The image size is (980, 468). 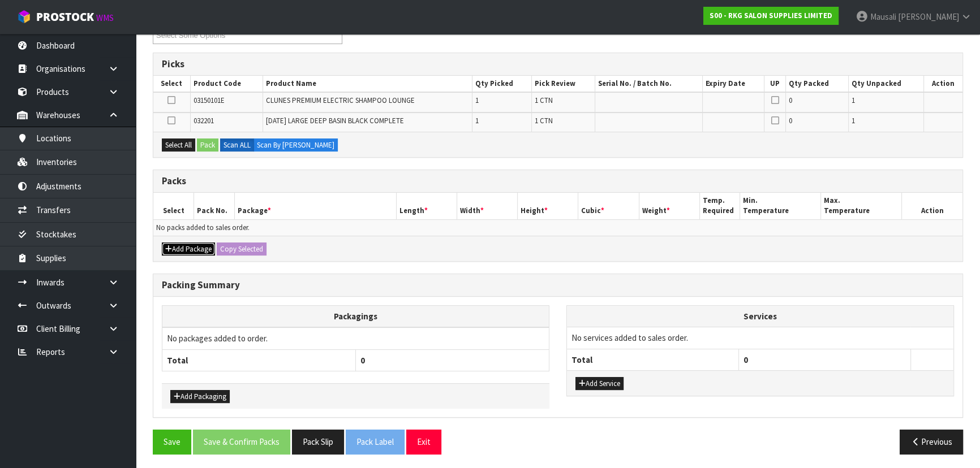 What do you see at coordinates (487, 206) in the screenshot?
I see `th: Width` at bounding box center [487, 206].